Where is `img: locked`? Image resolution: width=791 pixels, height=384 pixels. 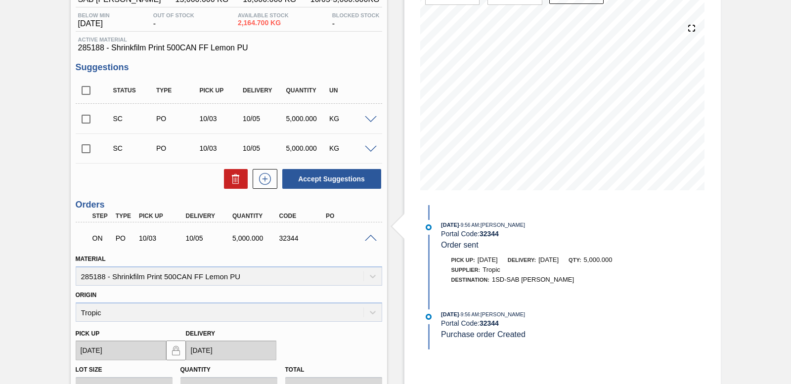 img: locked is located at coordinates (176, 351).